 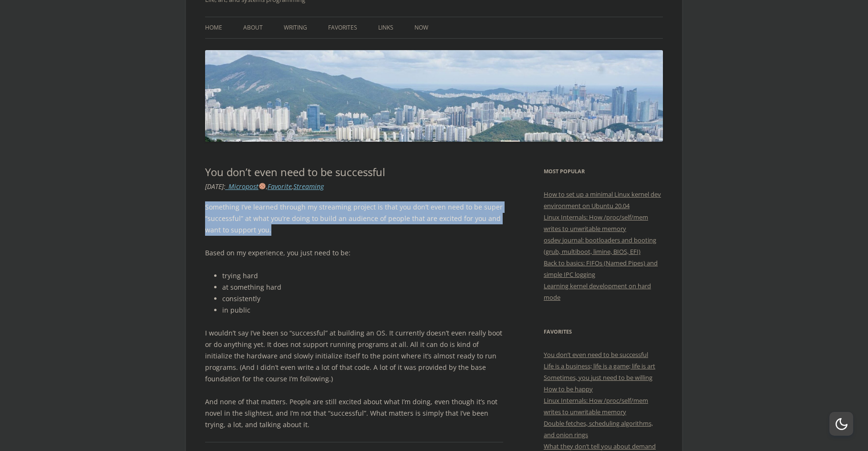 I want to click on img: offlinemark, so click(x=434, y=96).